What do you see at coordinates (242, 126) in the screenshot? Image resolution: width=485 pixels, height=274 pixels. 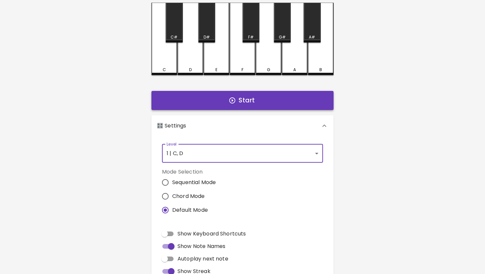 I see `div: 🎛️ Settings` at bounding box center [242, 126].